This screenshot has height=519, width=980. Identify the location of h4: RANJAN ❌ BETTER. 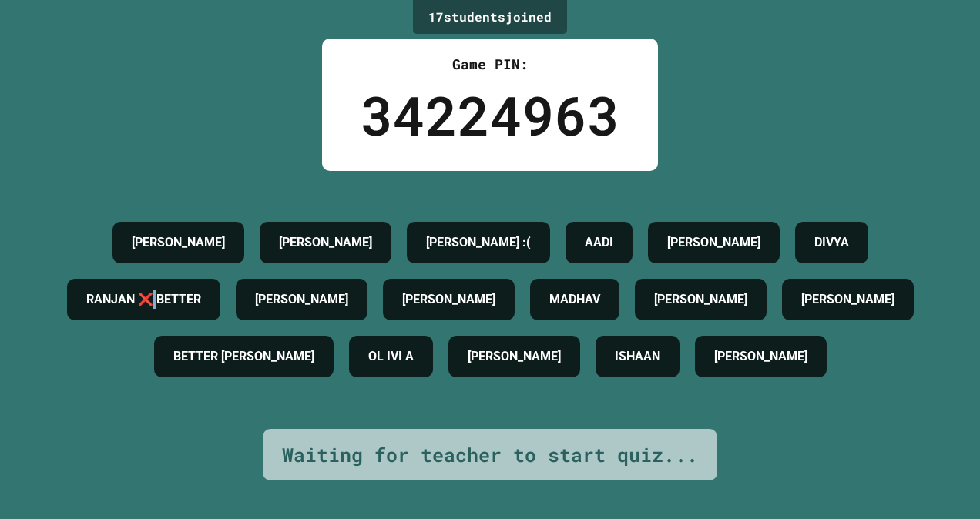
(144, 299).